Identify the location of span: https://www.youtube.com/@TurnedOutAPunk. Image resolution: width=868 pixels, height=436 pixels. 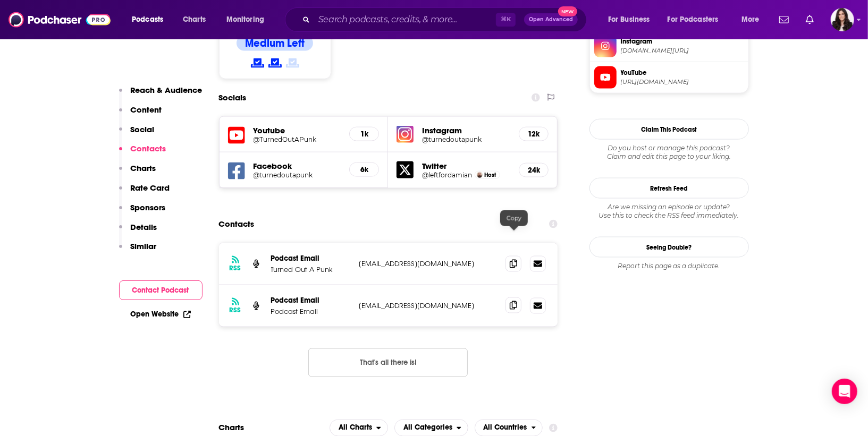
(683, 82).